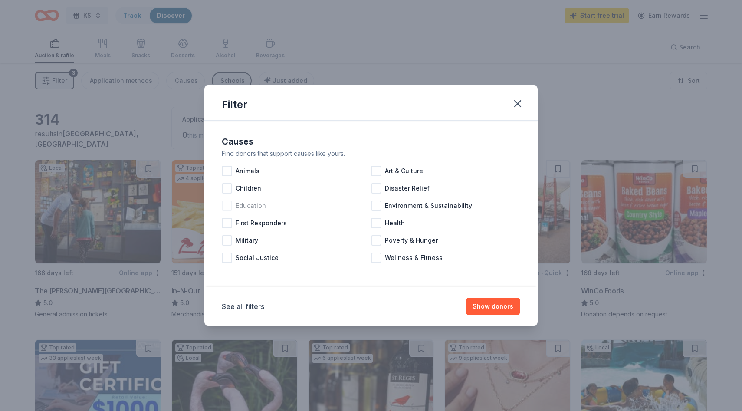 The width and height of the screenshot is (742, 411). Describe the element at coordinates (234, 105) in the screenshot. I see `div: Filter` at that location.